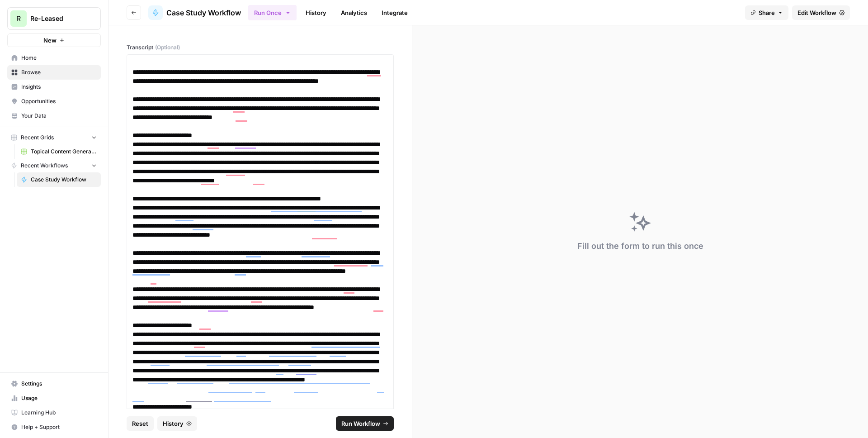 Image resolution: width=868 pixels, height=438 pixels. I want to click on label: Transcript, so click(260, 47).